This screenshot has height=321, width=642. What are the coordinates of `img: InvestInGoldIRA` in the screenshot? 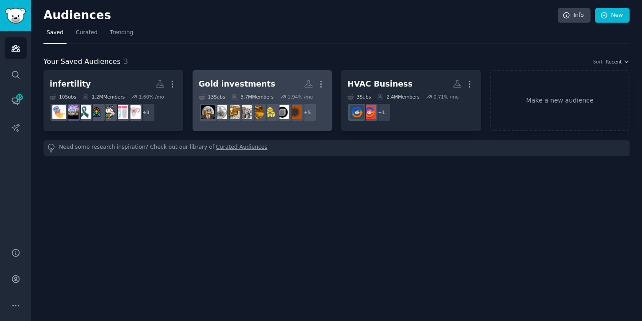 It's located at (295, 112).